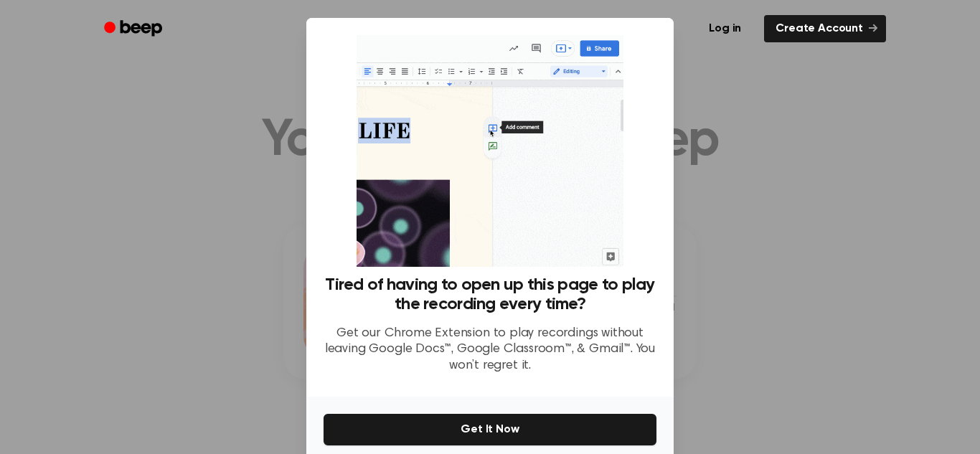  Describe the element at coordinates (490, 295) in the screenshot. I see `h3: Tired of having to open up this page to play the recording every time?` at that location.